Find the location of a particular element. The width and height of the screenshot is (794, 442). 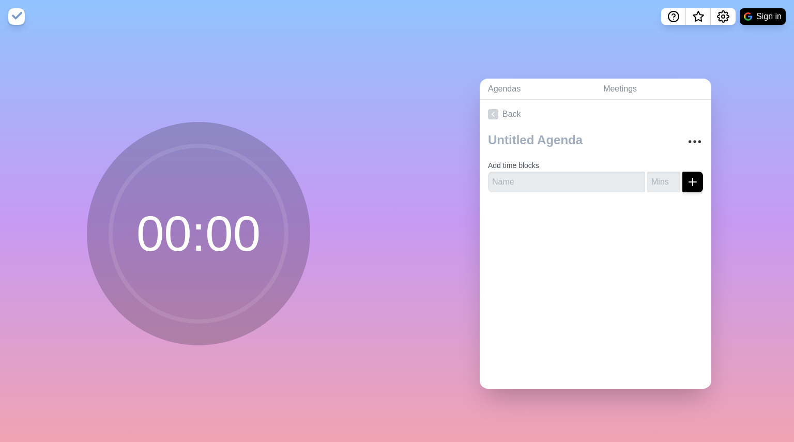

a: Agendas is located at coordinates (537, 89).